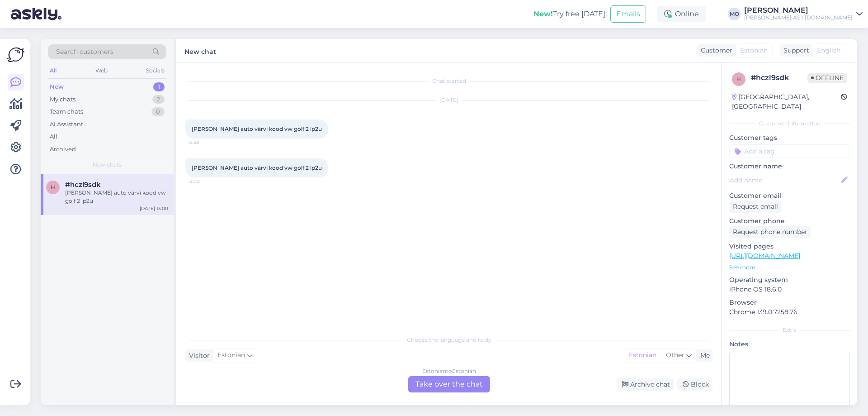 This screenshot has height=416, width=868. Describe the element at coordinates (16, 54) in the screenshot. I see `img: Askly Logo` at that location.